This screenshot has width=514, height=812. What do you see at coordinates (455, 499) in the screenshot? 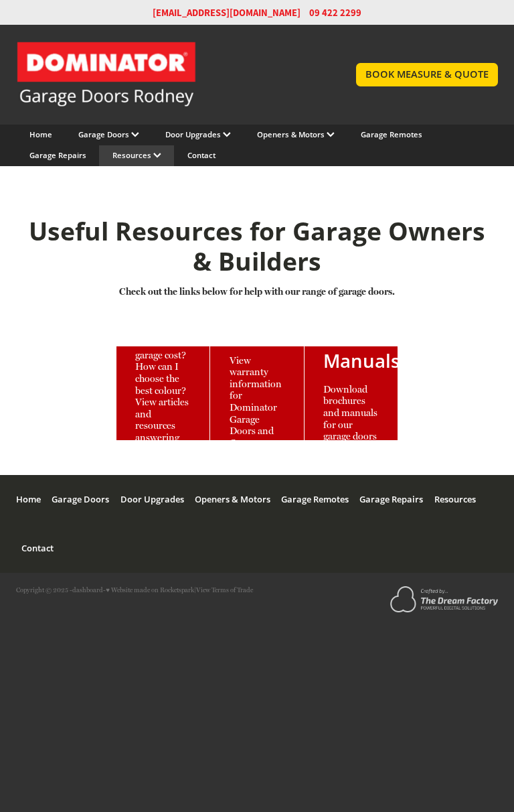
I see `div: Resources` at bounding box center [455, 499].